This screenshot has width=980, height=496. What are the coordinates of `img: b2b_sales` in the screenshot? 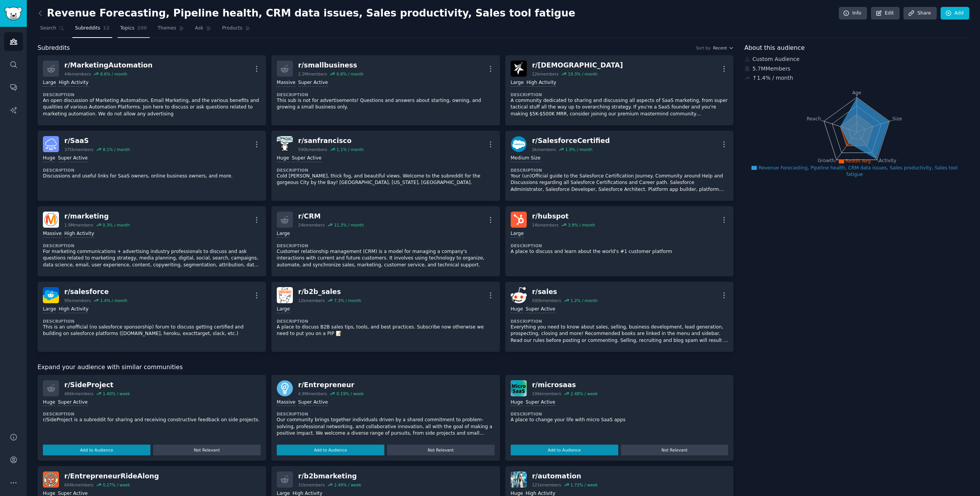 It's located at (285, 295).